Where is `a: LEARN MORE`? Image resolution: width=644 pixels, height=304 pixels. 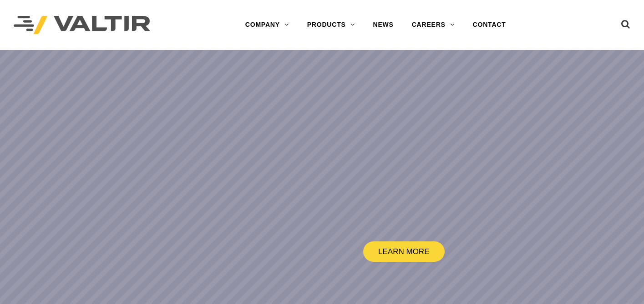 a: LEARN MORE is located at coordinates (404, 252).